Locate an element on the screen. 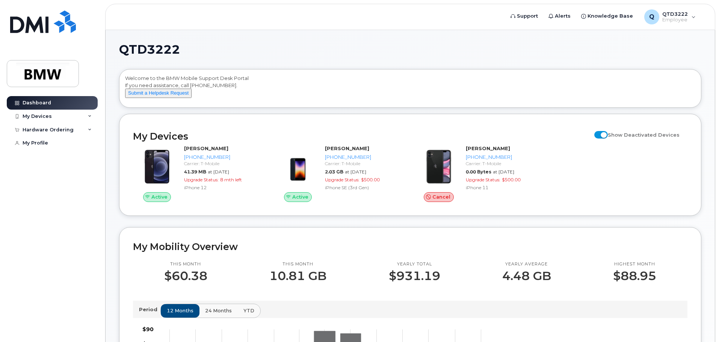  div: iPhone 12 is located at coordinates (223, 188).